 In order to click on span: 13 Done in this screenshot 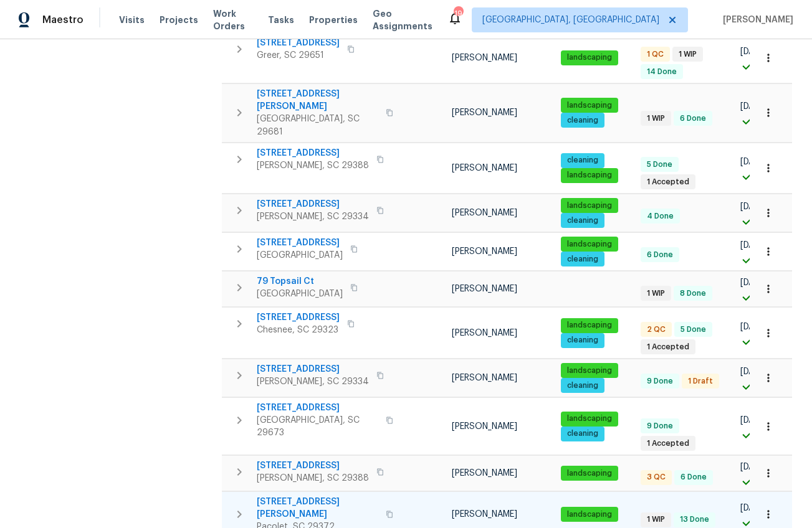, I will do `click(694, 519)`.